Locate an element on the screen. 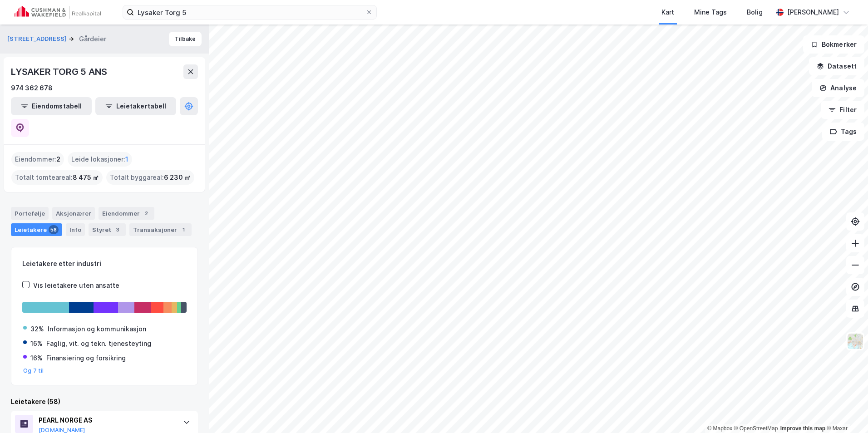 The height and width of the screenshot is (433, 868). a: OpenStreetMap is located at coordinates (756, 428).